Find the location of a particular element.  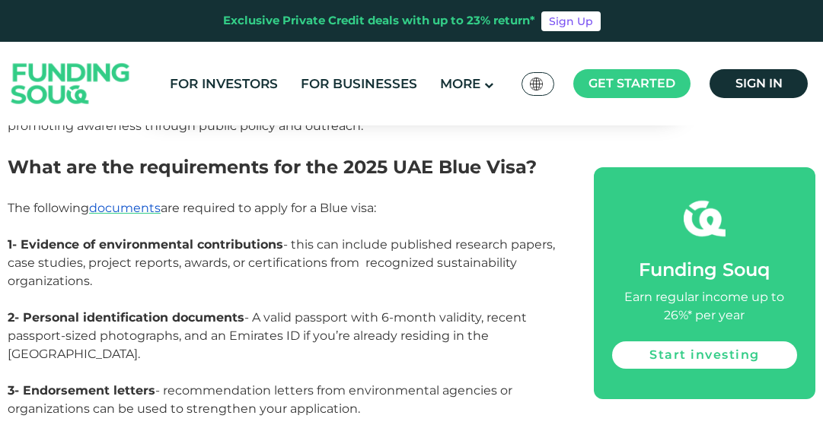

div: Earn regular income up to 26%* per year is located at coordinates (704, 307).